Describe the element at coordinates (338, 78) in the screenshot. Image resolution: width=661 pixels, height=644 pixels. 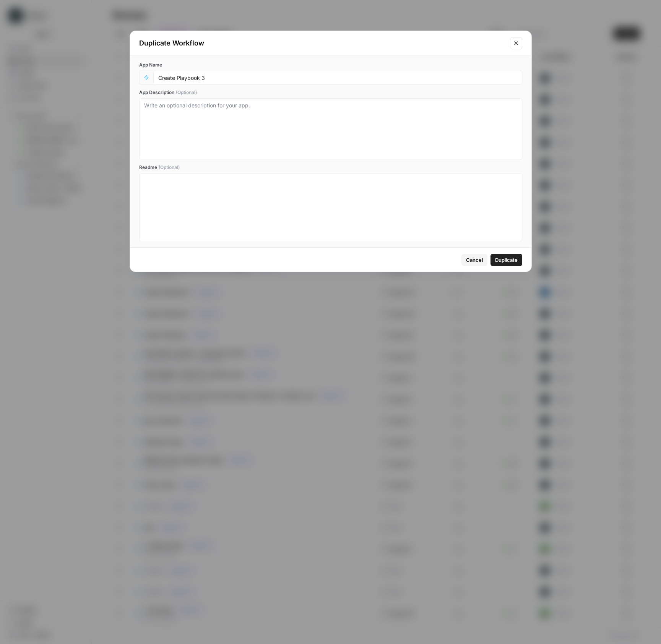
I see `input: Untitled` at that location.